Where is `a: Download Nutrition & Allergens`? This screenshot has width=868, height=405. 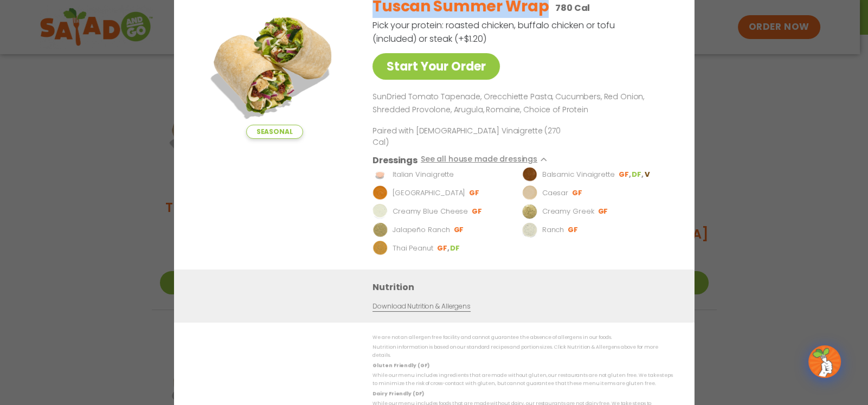 a: Download Nutrition & Allergens is located at coordinates (422, 306).